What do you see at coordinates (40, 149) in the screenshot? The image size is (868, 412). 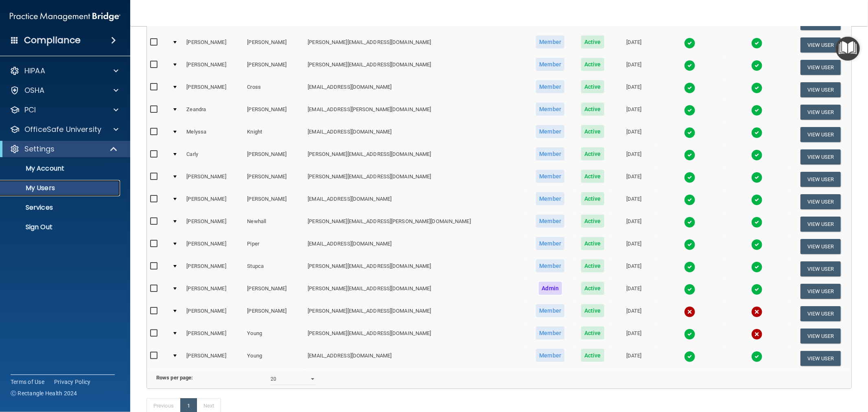 I see `p: Settings` at bounding box center [40, 149].